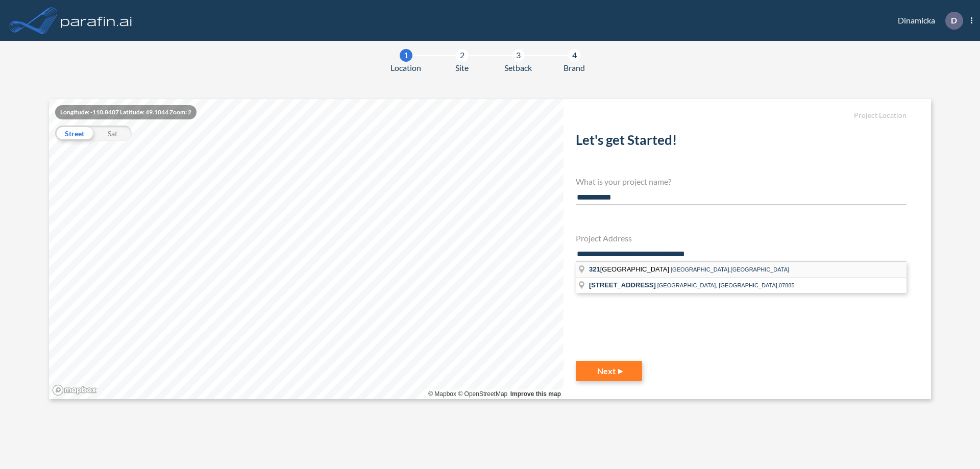 This screenshot has width=980, height=469. Describe the element at coordinates (609, 371) in the screenshot. I see `button: Next` at that location.